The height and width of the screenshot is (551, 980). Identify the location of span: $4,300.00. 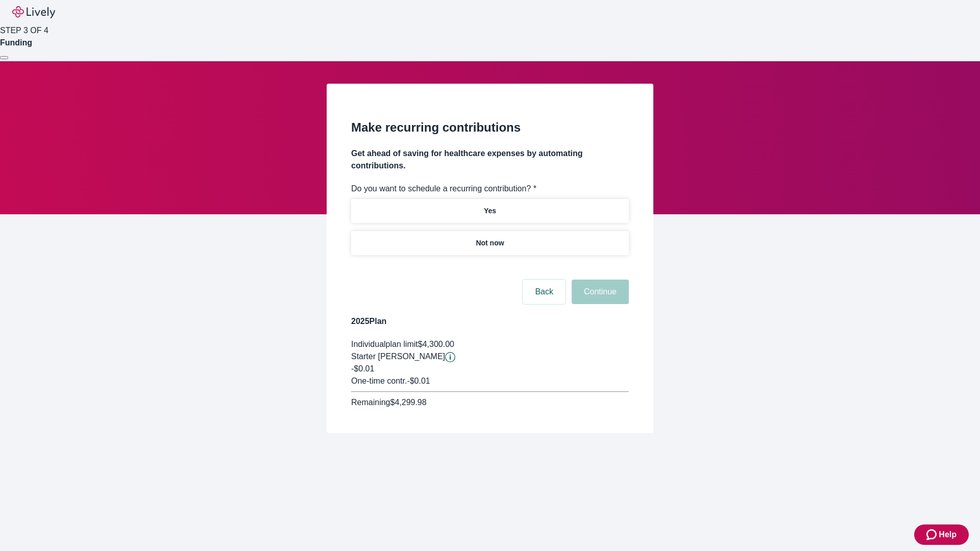
(436, 344).